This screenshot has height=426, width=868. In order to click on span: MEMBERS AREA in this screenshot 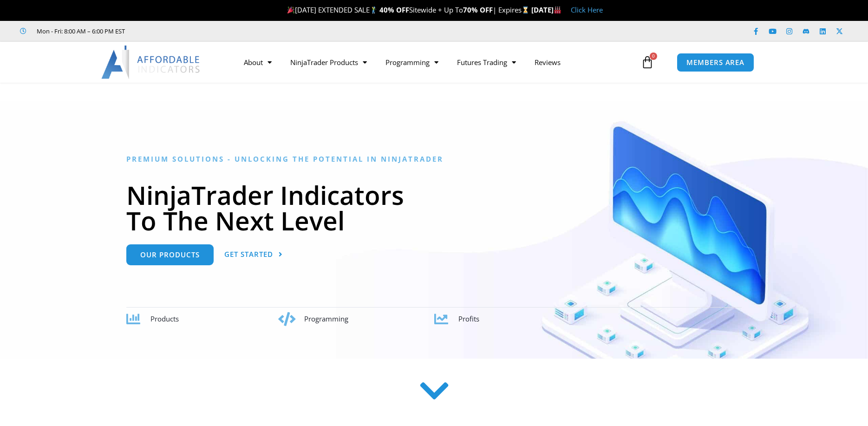, I will do `click(715, 62)`.